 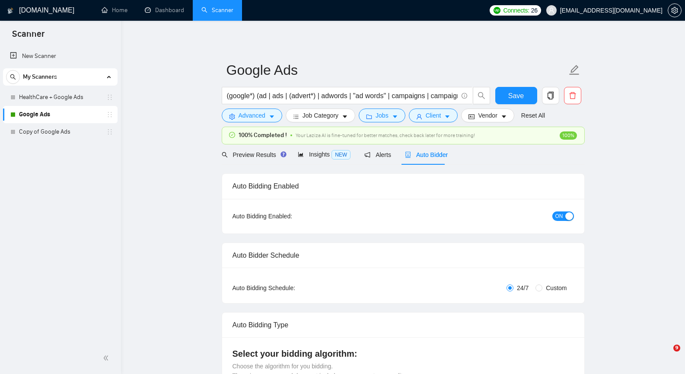 I want to click on span: delete, so click(x=572, y=95).